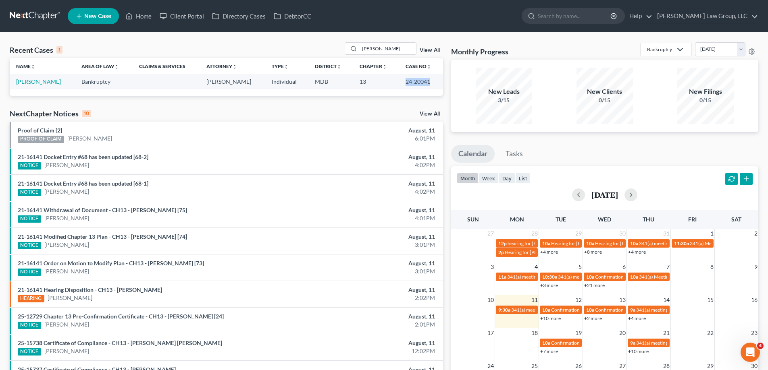 The width and height of the screenshot is (768, 370). What do you see at coordinates (468, 178) in the screenshot?
I see `button: month` at bounding box center [468, 178].